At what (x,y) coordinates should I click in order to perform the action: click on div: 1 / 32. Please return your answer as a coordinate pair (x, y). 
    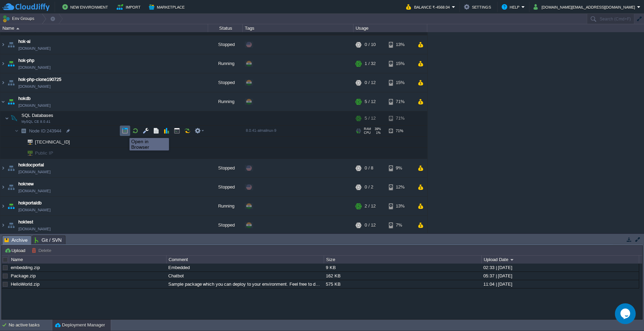
    Looking at the image, I should click on (370, 64).